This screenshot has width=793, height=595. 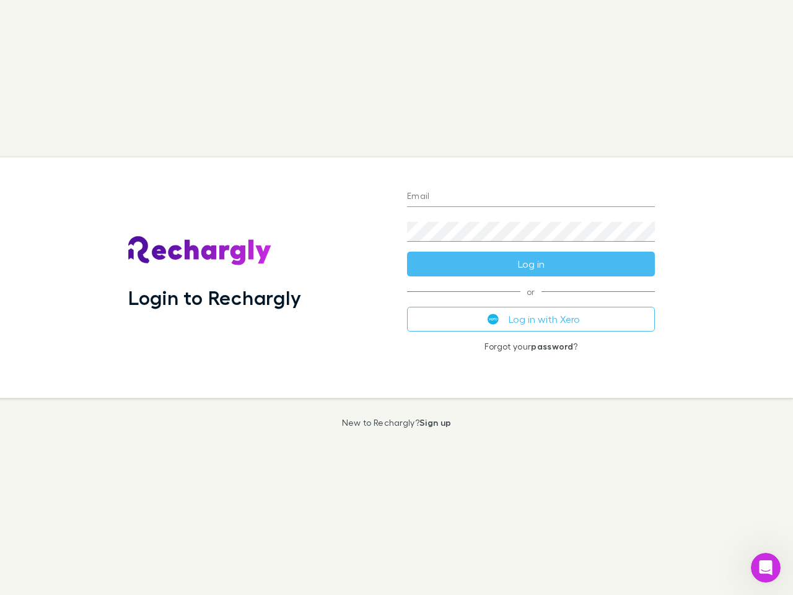 What do you see at coordinates (493, 319) in the screenshot?
I see `img: Xero's logo` at bounding box center [493, 319].